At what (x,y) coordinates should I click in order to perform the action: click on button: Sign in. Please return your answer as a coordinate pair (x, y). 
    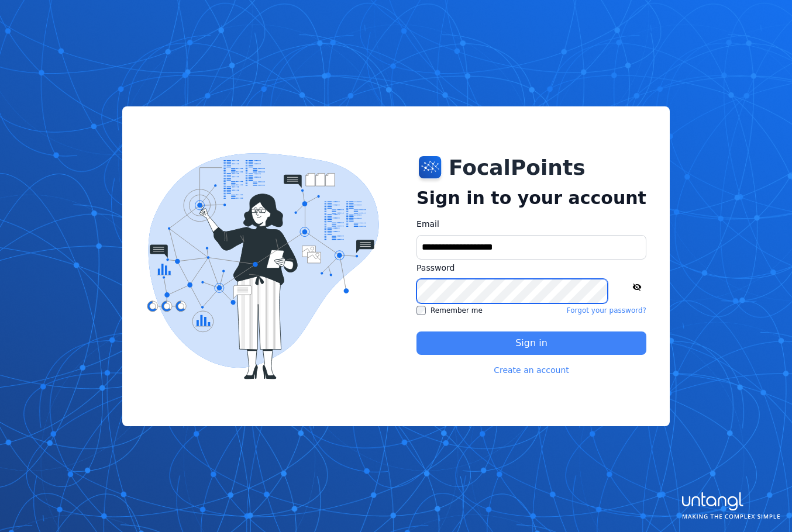
    Looking at the image, I should click on (531, 343).